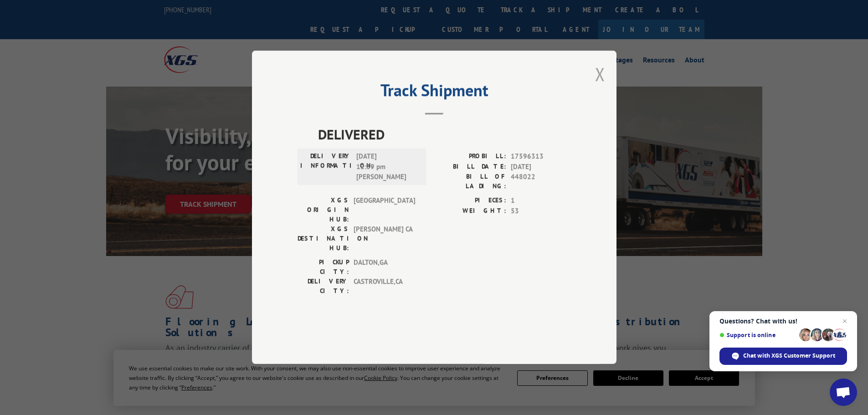 The width and height of the screenshot is (868, 415). Describe the element at coordinates (444, 134) in the screenshot. I see `span: DELIVERED` at that location.